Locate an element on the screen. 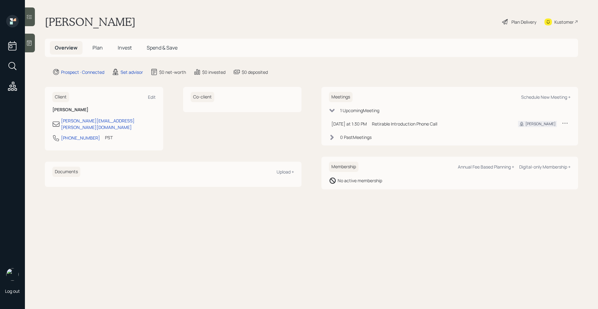 The image size is (598, 309). span: Spend & Save is located at coordinates (162, 48).